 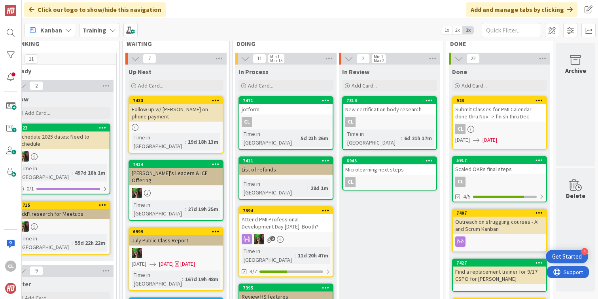 I want to click on div: 6999, so click(x=178, y=231).